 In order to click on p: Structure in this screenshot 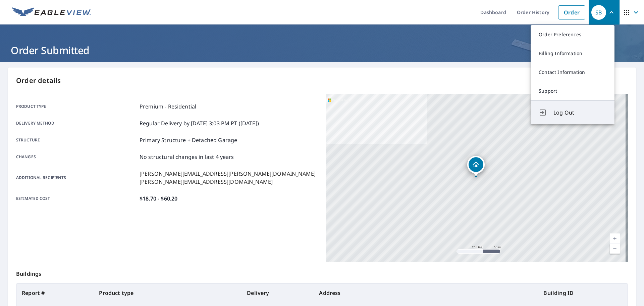, I will do `click(76, 140)`.